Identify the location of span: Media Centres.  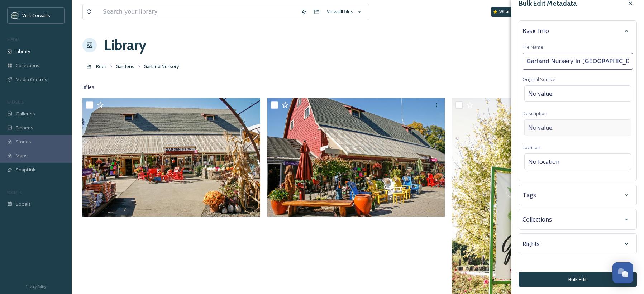
(31, 79).